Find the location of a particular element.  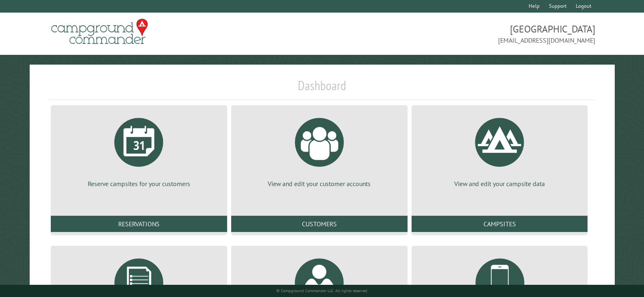

a: Reserve campsites for your customers is located at coordinates (139, 149).